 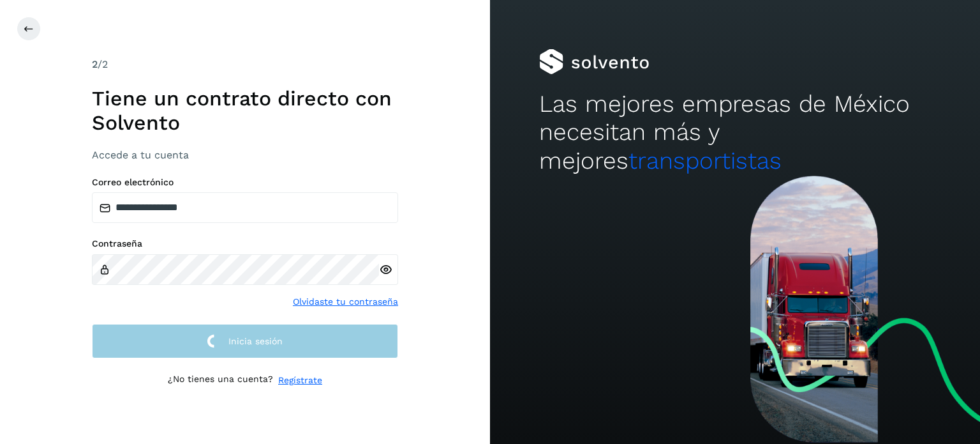 I want to click on h2: Las mejores empresas de México necesitan más y mejores, so click(x=735, y=132).